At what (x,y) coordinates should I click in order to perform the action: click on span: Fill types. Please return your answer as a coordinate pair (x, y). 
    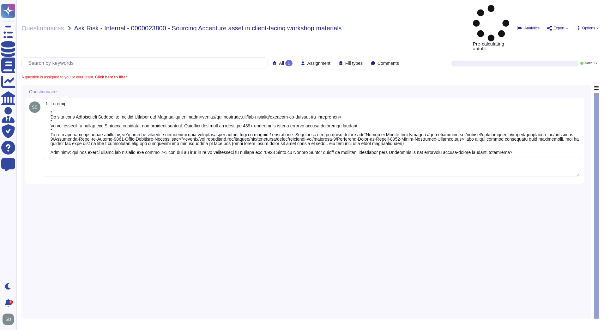
    Looking at the image, I should click on (354, 63).